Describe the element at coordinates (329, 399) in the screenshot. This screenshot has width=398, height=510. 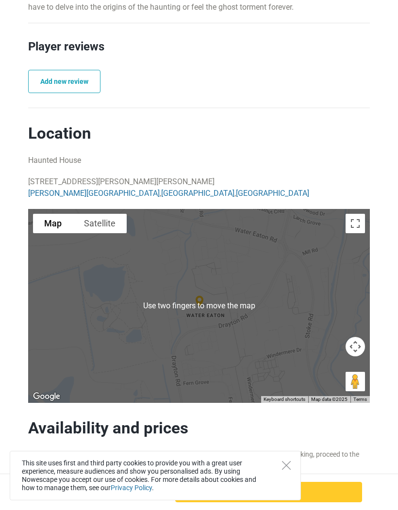
I see `span: Map data ©2025` at that location.